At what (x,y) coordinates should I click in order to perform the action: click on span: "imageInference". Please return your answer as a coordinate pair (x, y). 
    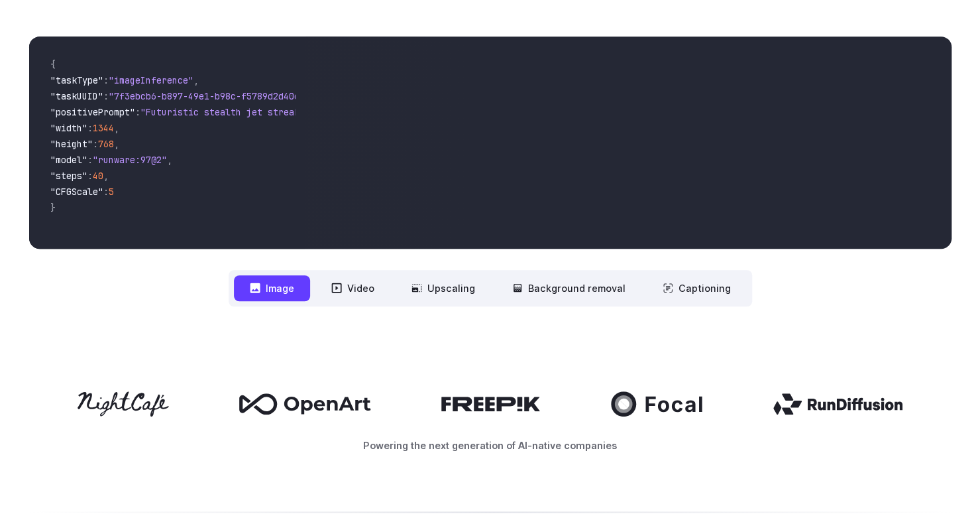
    Looking at the image, I should click on (151, 80).